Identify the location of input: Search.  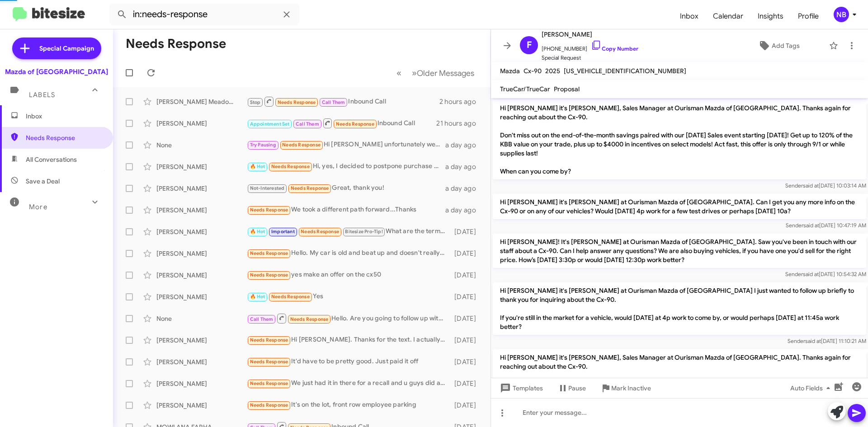
(204, 14).